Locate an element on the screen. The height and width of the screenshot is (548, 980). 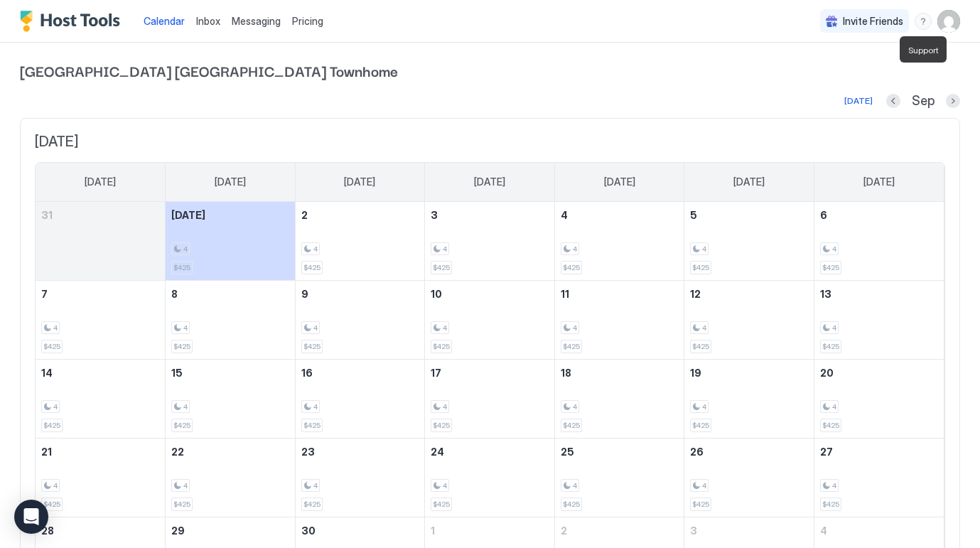
span: 21 is located at coordinates (46, 451).